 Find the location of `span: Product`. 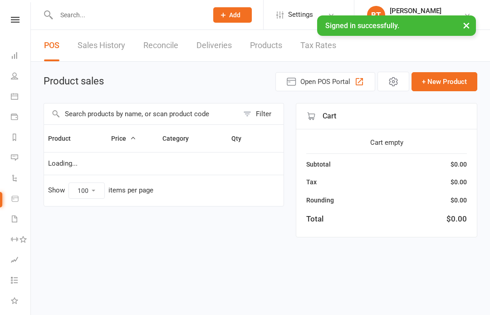

span: Product is located at coordinates (64, 138).